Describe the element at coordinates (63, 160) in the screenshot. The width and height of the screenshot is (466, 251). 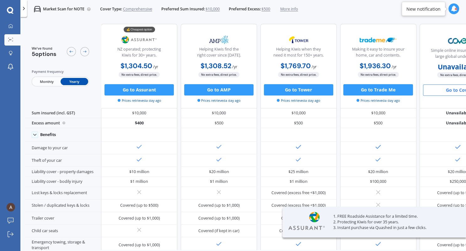
I see `div: Theft of your car` at that location.